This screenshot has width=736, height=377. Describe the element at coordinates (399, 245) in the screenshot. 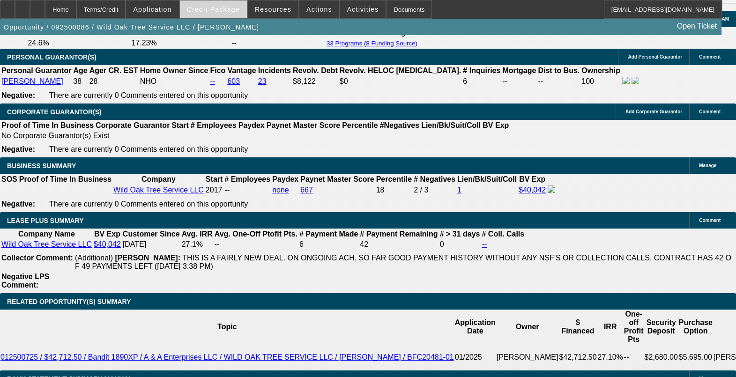

I see `td: 42` at that location.